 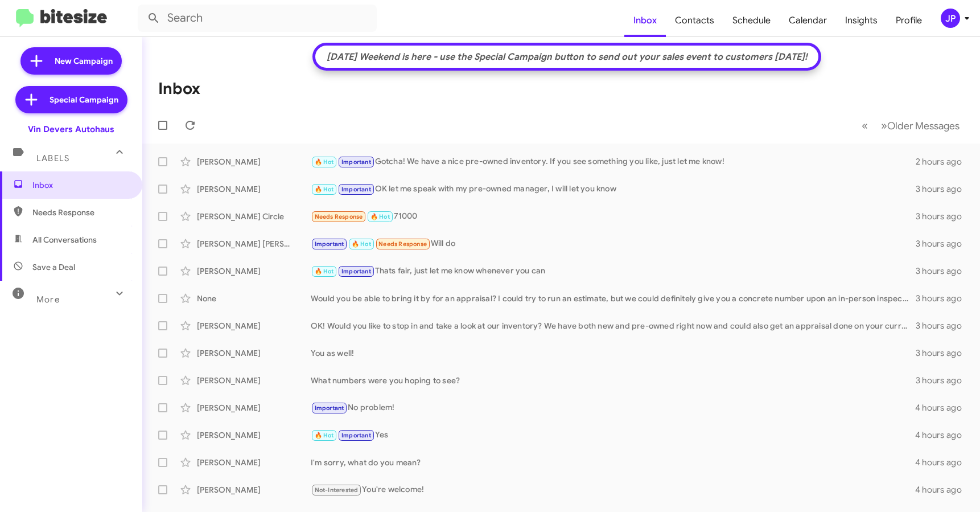 I want to click on div: OK let me speak with my pre-owned manager, I will let you know, so click(x=612, y=189).